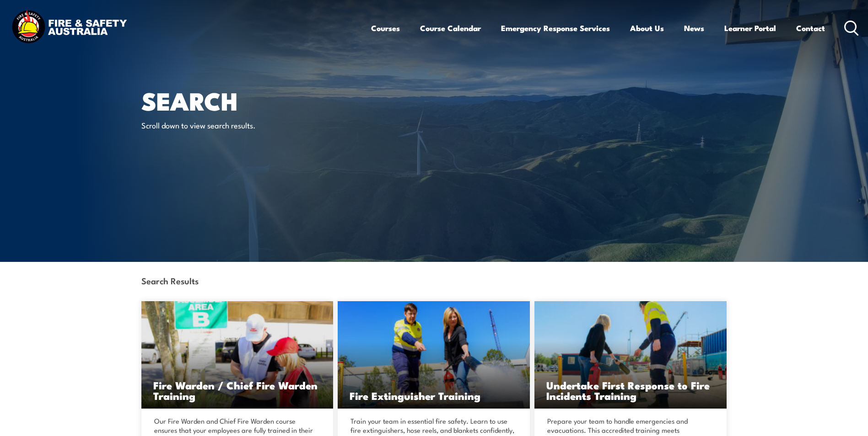 This screenshot has width=868, height=436. I want to click on a: Learner Portal, so click(750, 27).